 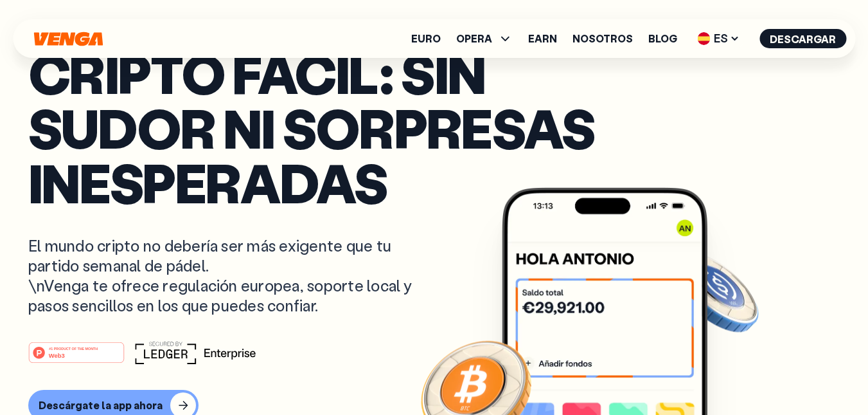 I want to click on a: Inicio, so click(x=68, y=39).